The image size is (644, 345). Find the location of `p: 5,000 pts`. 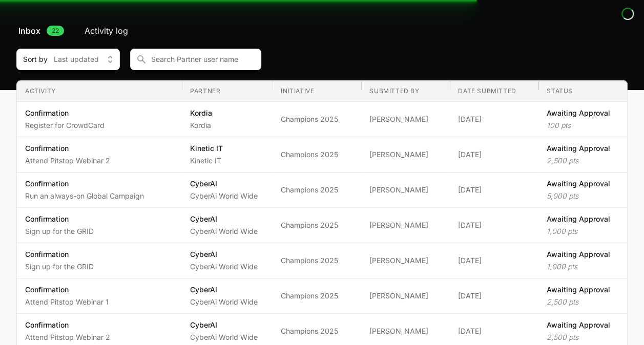

p: 5,000 pts is located at coordinates (578, 196).